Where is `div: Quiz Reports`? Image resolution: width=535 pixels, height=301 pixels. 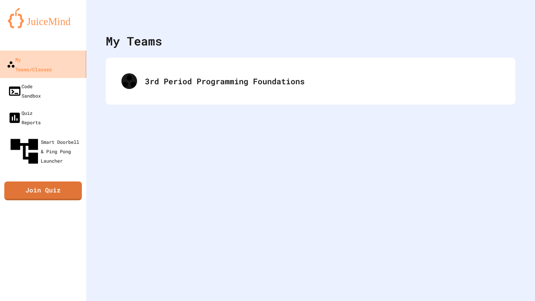
div: Quiz Reports is located at coordinates (24, 117).